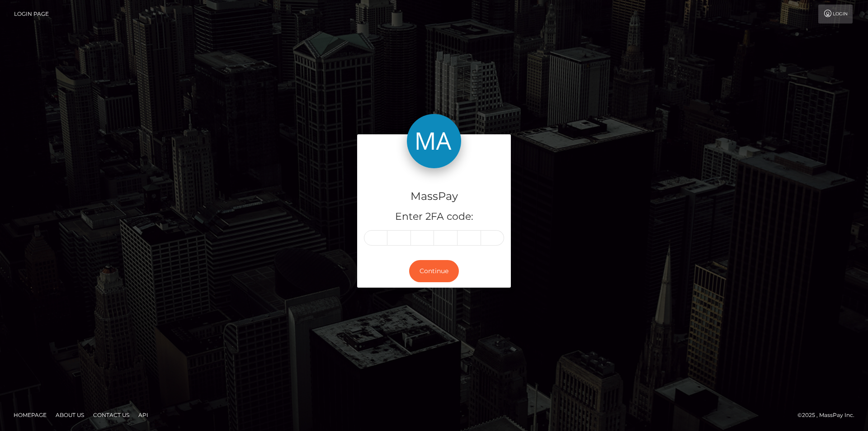  I want to click on button: Continue, so click(434, 271).